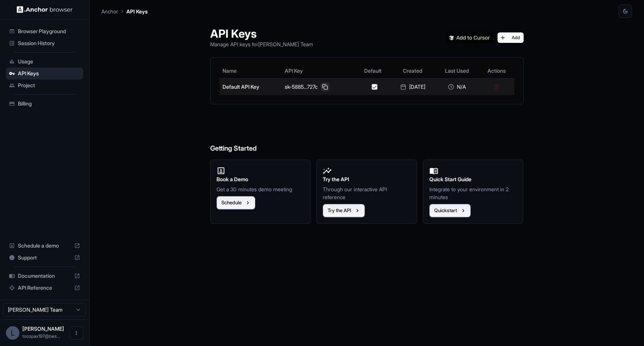 The image size is (644, 346). Describe the element at coordinates (44, 246) in the screenshot. I see `div: Schedule a demo` at that location.